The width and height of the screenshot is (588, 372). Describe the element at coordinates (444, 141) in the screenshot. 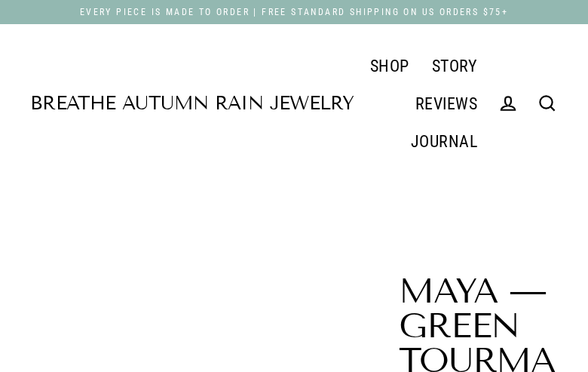

I see `a: JOURNAL` at that location.